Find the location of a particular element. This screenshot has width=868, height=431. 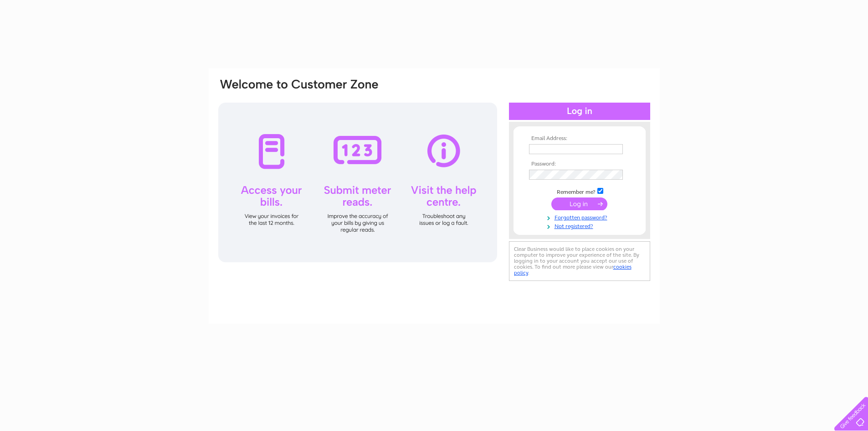

input: Submit is located at coordinates (579, 204).